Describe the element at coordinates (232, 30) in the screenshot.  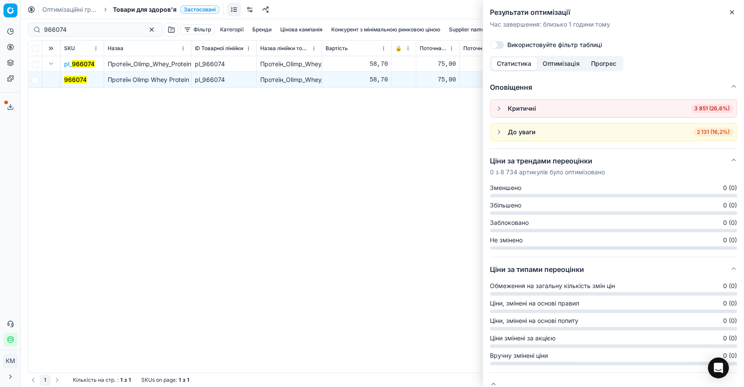
I see `button: Категорії` at that location.